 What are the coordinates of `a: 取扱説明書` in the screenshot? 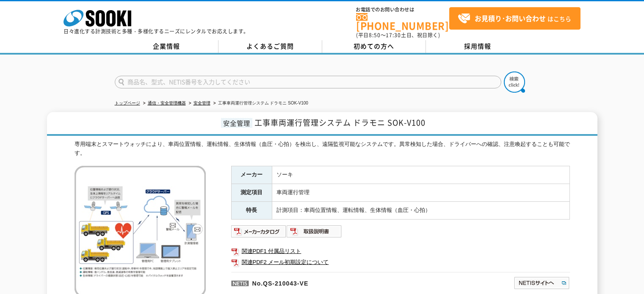 It's located at (315, 233).